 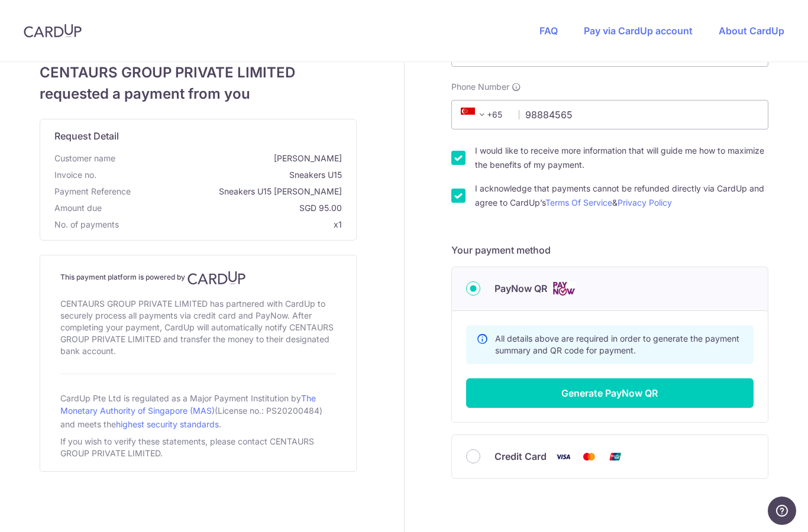 I want to click on span: requested a payment from you, so click(x=198, y=94).